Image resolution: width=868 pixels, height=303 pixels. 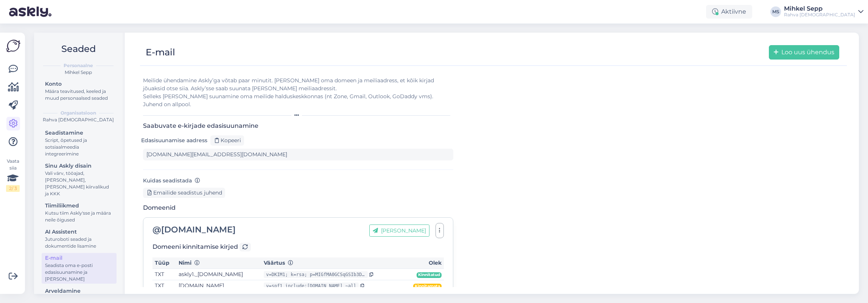 I want to click on a: SeadistamineScript, õpetused ja sotsiaalmeedia integreerimine, so click(x=79, y=143).